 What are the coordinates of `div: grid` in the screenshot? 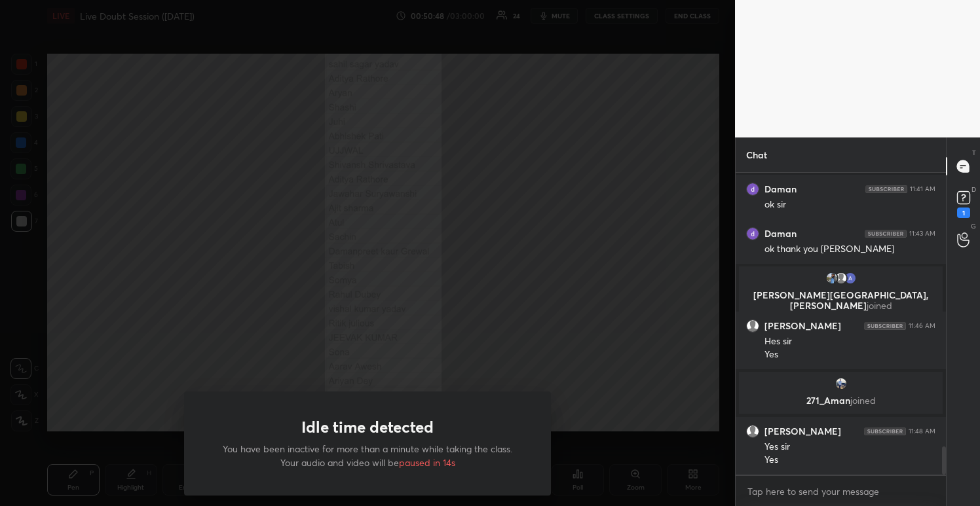 It's located at (841, 323).